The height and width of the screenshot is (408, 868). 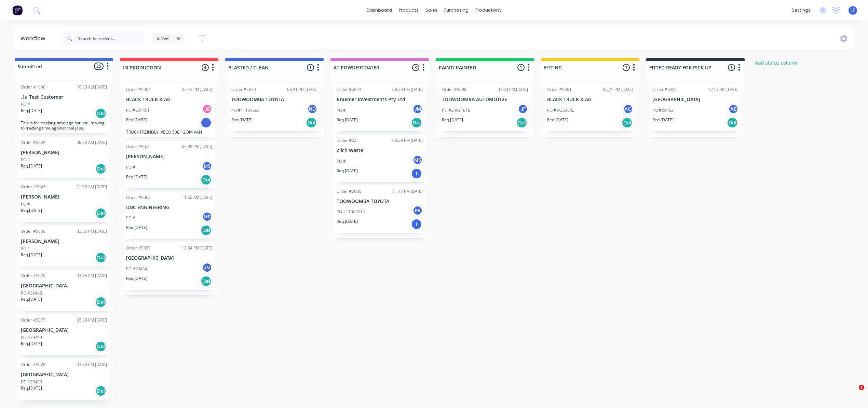 I want to click on div: Order #5070, so click(x=243, y=90).